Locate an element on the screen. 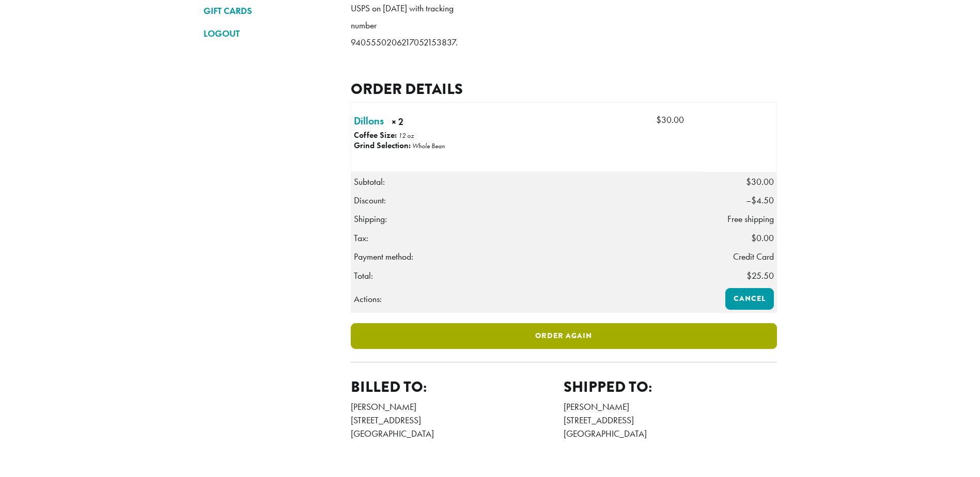 The width and height of the screenshot is (980, 477). th: Actions: is located at coordinates (526, 299).